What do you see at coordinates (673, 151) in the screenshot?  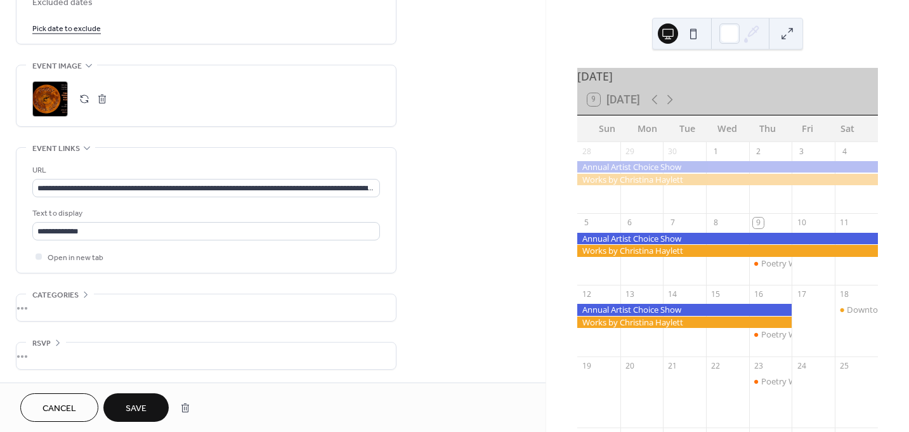 I see `div: 30` at bounding box center [673, 151].